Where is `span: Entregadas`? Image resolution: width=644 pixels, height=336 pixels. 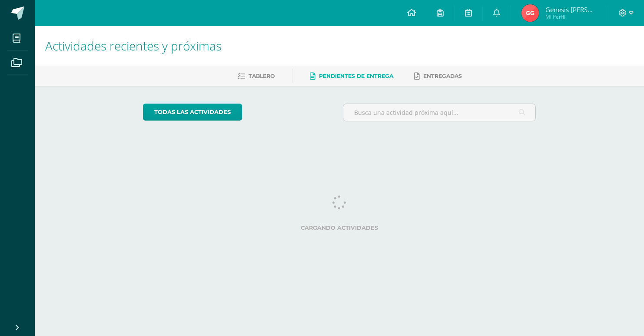 span: Entregadas is located at coordinates (442, 76).